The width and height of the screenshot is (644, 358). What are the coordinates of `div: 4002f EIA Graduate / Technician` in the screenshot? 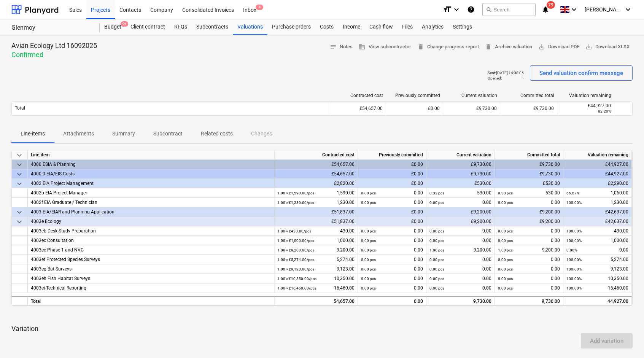 It's located at (150, 202).